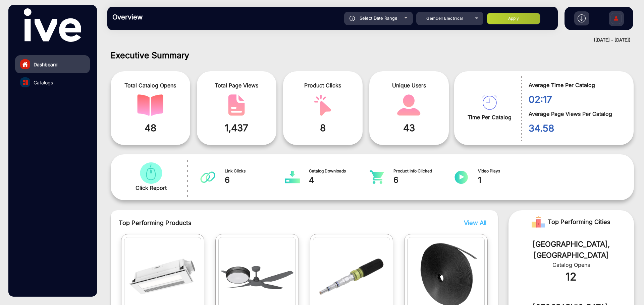 The width and height of the screenshot is (644, 305). I want to click on span: Product Info Clicked, so click(424, 171).